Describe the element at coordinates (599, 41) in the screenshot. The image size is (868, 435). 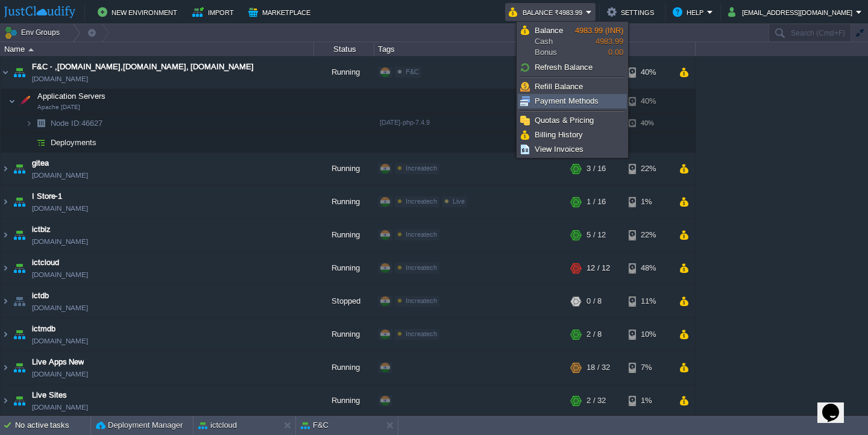
I see `span: 4983.99 0.00` at that location.